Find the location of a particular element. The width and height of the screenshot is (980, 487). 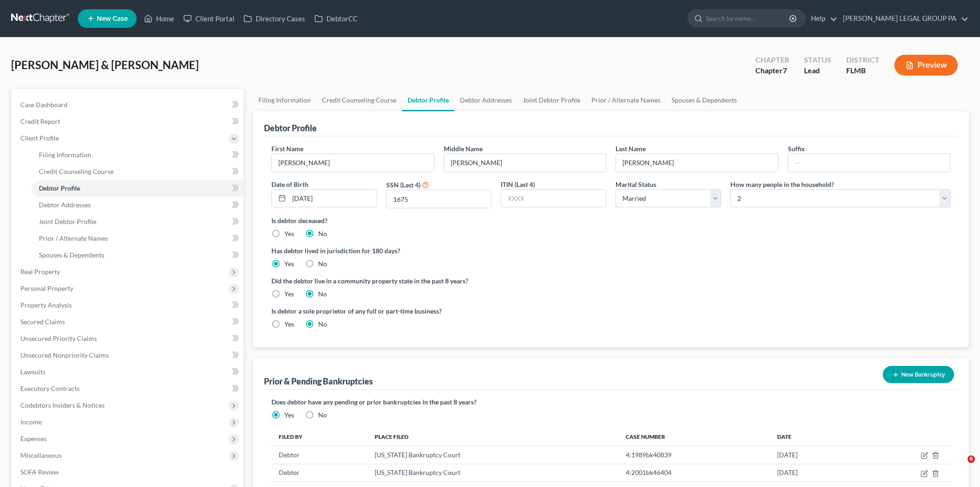

a: Help is located at coordinates (821, 19).